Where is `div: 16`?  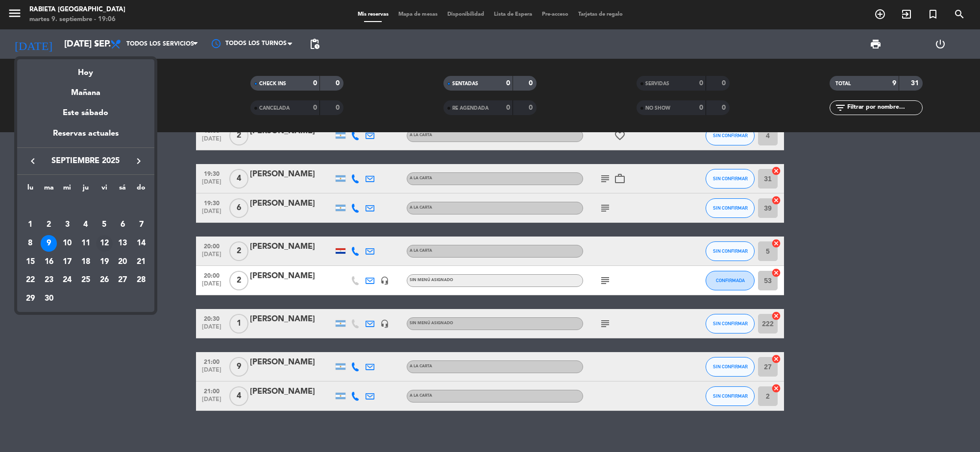 div: 16 is located at coordinates (49, 262).